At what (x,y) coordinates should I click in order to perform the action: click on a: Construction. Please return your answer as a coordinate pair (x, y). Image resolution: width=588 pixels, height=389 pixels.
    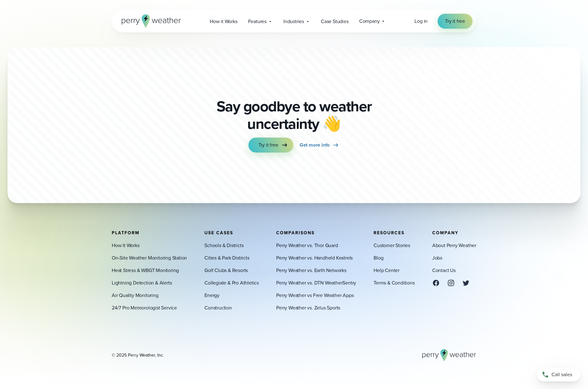
    Looking at the image, I should click on (218, 308).